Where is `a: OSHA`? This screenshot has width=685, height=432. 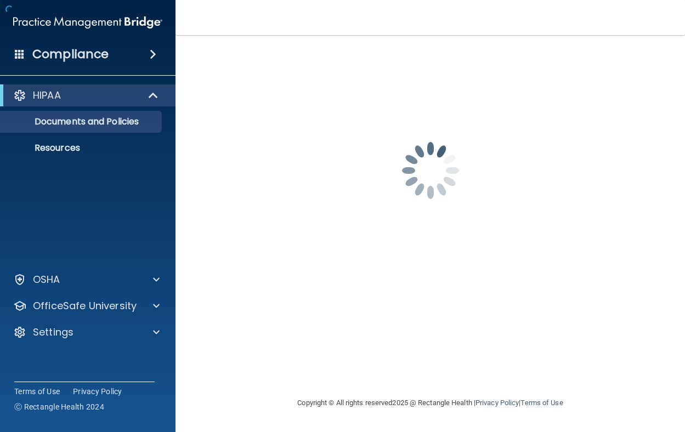 a: OSHA is located at coordinates (86, 280).